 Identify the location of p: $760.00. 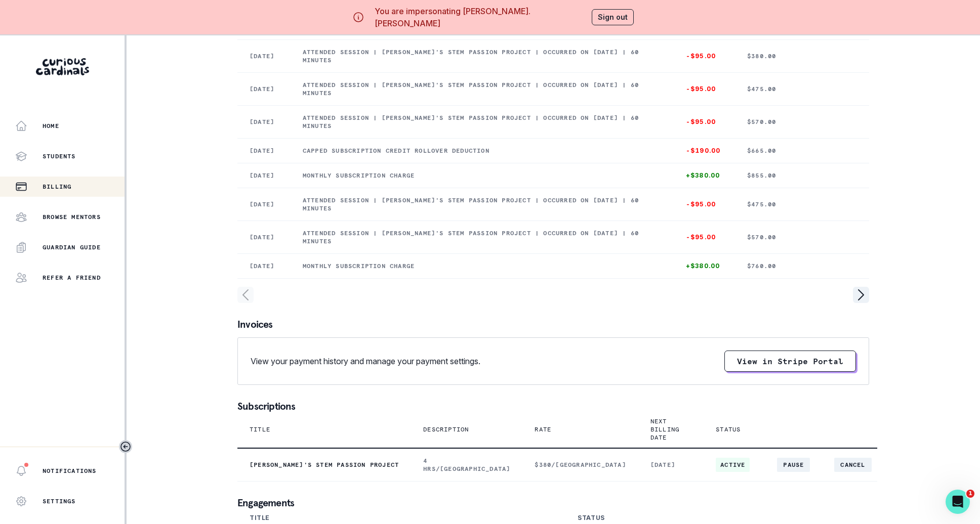
(801, 266).